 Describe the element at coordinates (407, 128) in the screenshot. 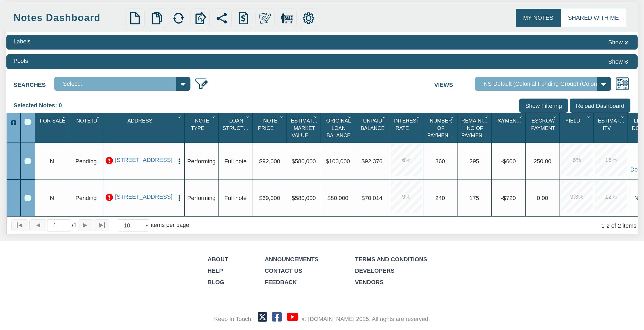

I see `div: Interest Rate Sort None` at that location.